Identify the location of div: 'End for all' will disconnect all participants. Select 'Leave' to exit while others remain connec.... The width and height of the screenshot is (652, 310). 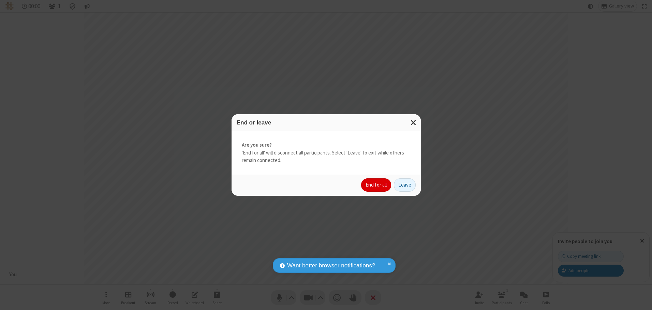
(326, 153).